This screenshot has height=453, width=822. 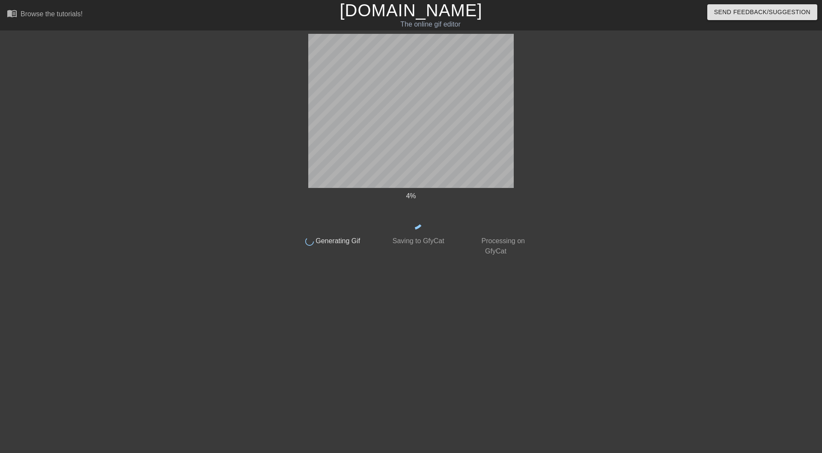 I want to click on span: Generating Gif, so click(x=337, y=240).